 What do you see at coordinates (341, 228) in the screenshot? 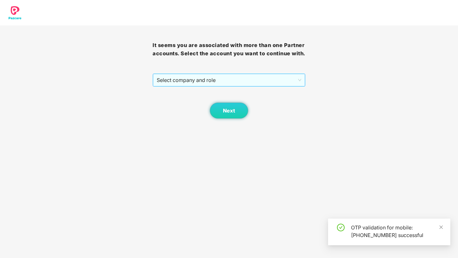
I see `span: check-circle` at bounding box center [341, 228].